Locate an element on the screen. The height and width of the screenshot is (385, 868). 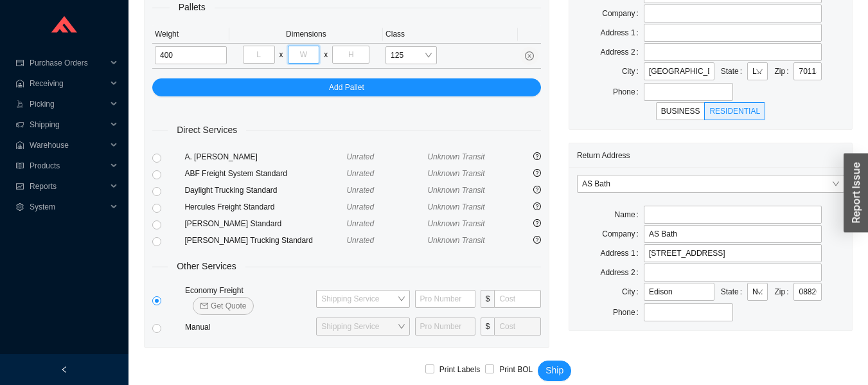
span: Add Pallet is located at coordinates (347, 88).